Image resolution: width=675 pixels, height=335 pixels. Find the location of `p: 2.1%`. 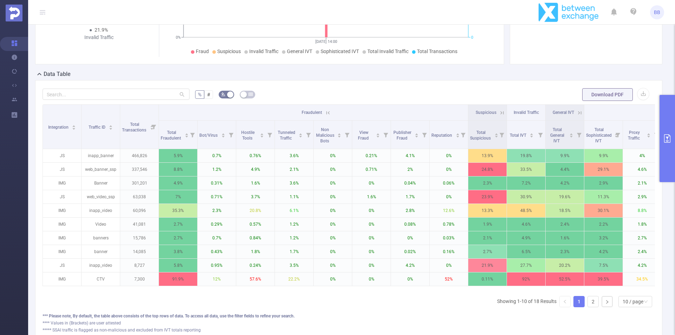

p: 2.1% is located at coordinates (294, 169).